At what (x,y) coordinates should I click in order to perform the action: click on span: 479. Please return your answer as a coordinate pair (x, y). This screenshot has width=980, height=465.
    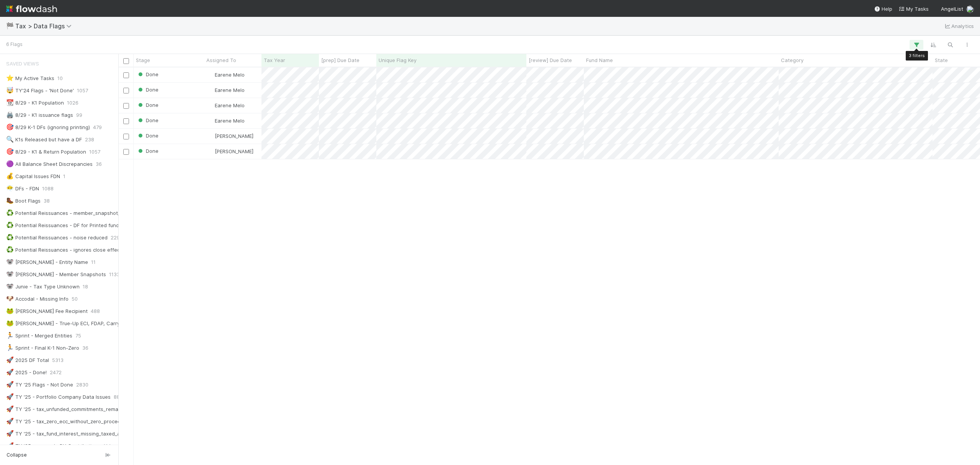
    Looking at the image, I should click on (97, 127).